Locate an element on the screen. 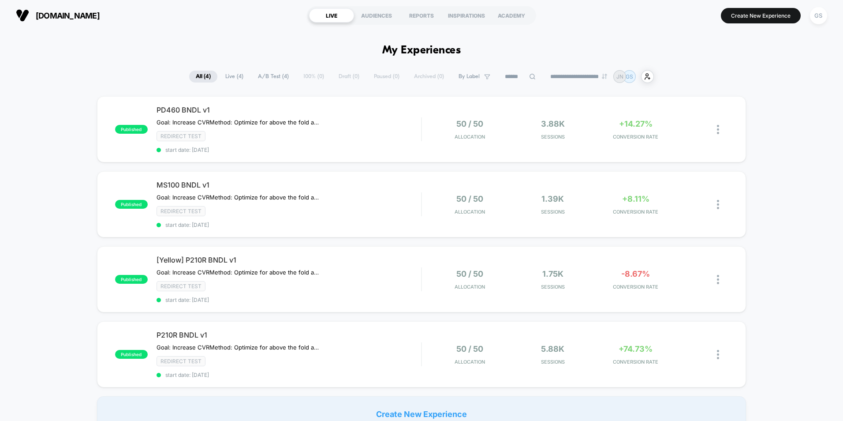 The image size is (843, 421). span: By Label is located at coordinates (469, 76).